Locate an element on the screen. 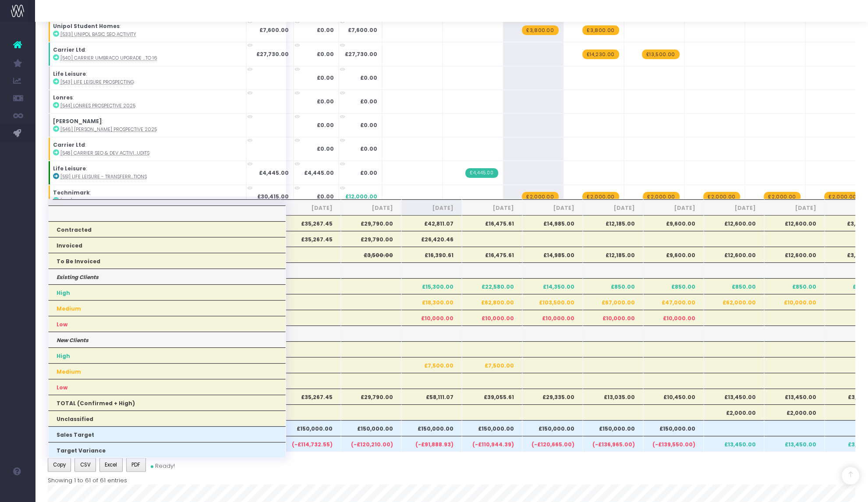 The width and height of the screenshot is (868, 502). span: £150,000.00 is located at coordinates (314, 429).